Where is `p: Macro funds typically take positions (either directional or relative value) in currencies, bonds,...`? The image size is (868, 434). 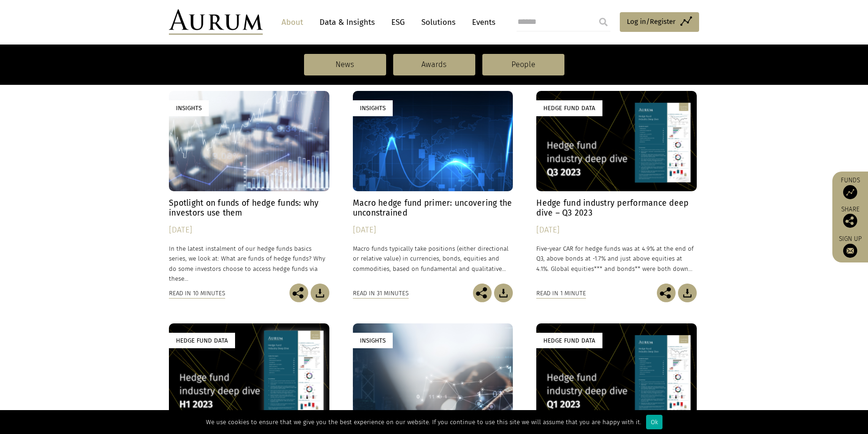 p: Macro funds typically take positions (either directional or relative value) in currencies, bonds,... is located at coordinates (433, 258).